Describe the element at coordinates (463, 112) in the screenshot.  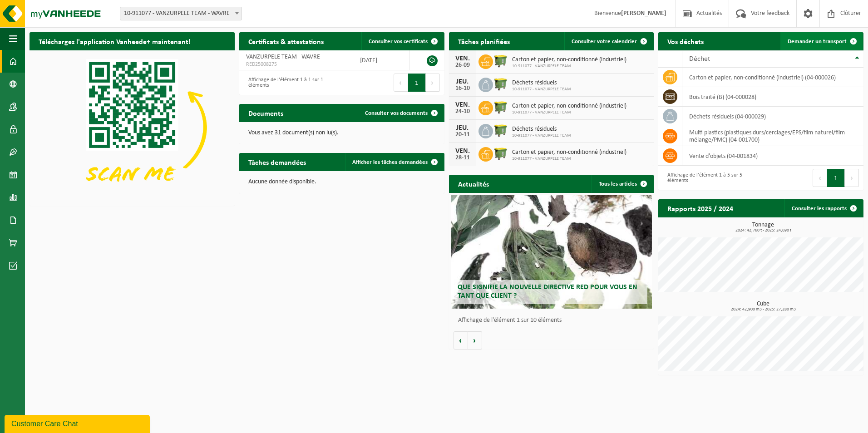
I see `div: 24-10` at that location.